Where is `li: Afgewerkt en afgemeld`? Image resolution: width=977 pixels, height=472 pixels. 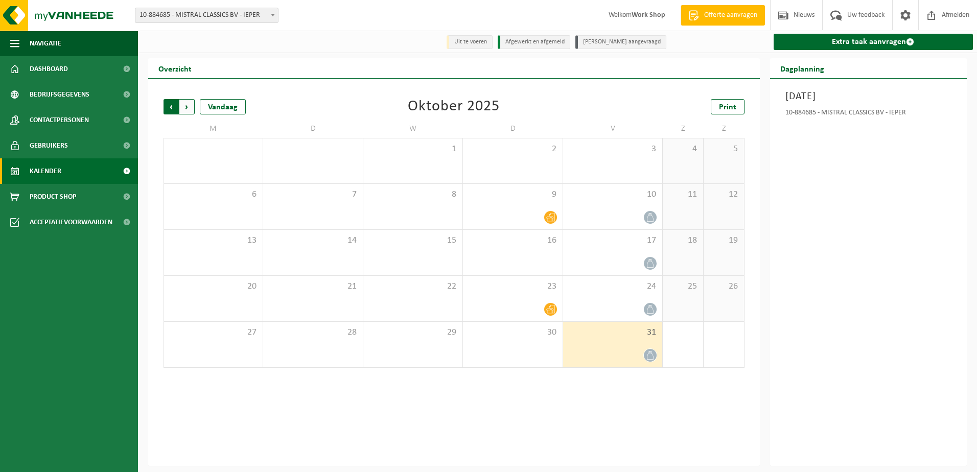
li: Afgewerkt en afgemeld is located at coordinates (534, 42).